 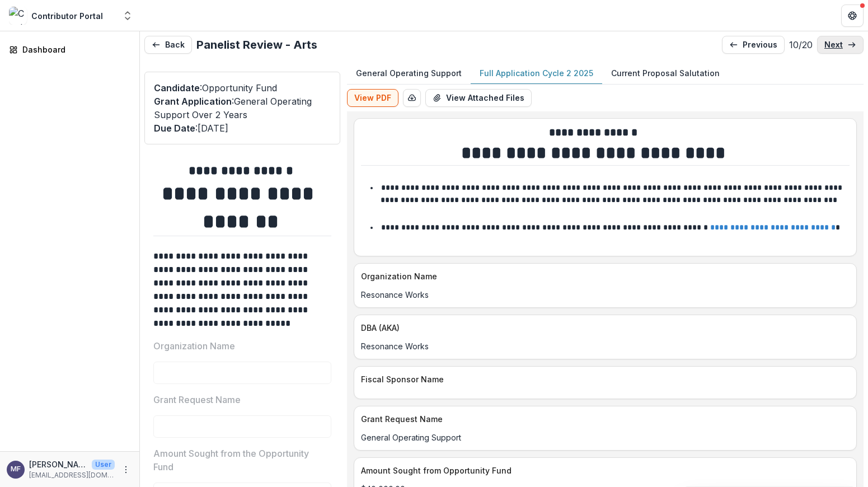 I want to click on p: Current Proposal Salutation, so click(x=665, y=73).